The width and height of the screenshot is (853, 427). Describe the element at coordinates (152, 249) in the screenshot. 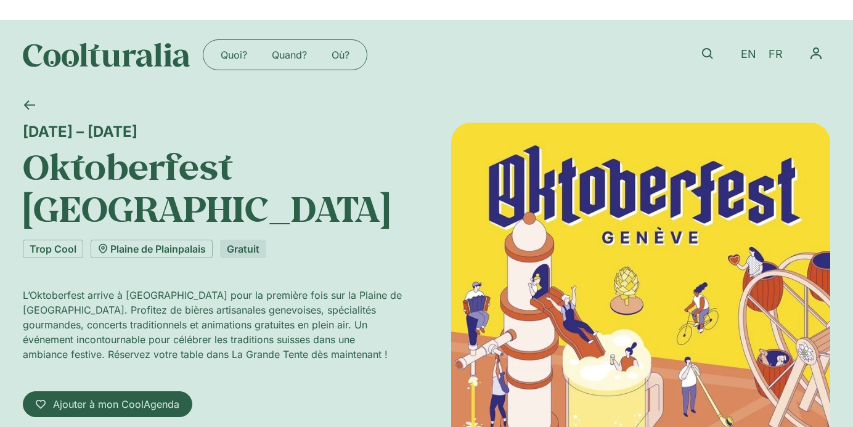

I see `a: Plaine de Plainpalais` at that location.